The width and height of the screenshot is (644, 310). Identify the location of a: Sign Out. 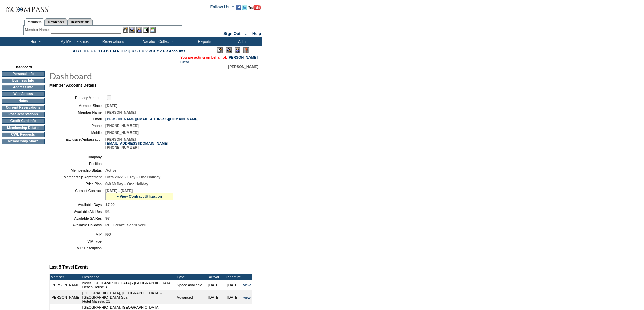
(232, 34).